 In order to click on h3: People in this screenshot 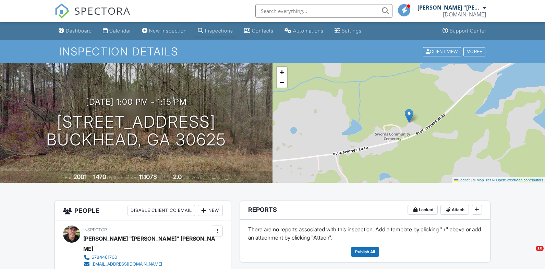, I will do `click(143, 211)`.